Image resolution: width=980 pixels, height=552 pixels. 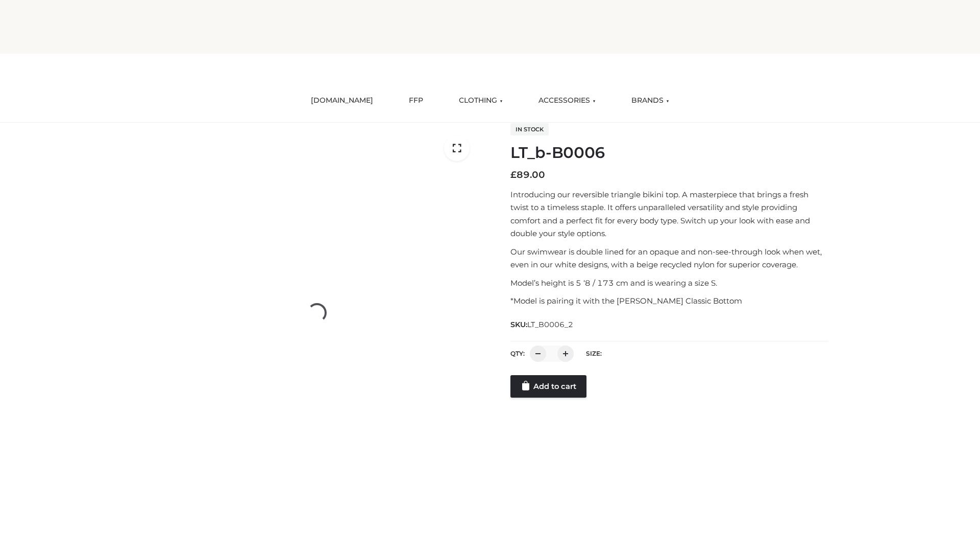 What do you see at coordinates (669, 153) in the screenshot?
I see `h1: LT_b-B0006` at bounding box center [669, 153].